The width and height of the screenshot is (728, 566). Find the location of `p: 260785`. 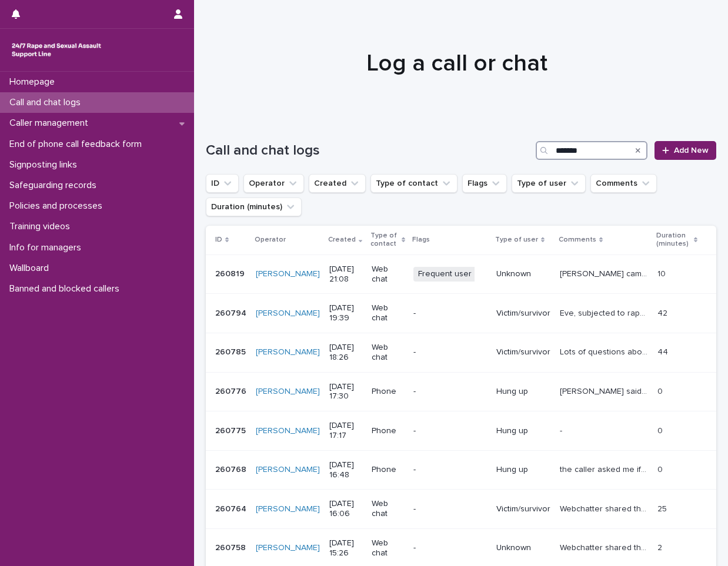

p: 260785 is located at coordinates (231, 351).